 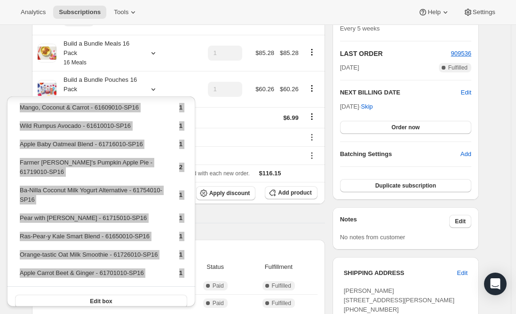 What do you see at coordinates (91, 277) in the screenshot?
I see `td: Apple Carrot Beet & Ginger - 61701010-SP16` at bounding box center [91, 277].